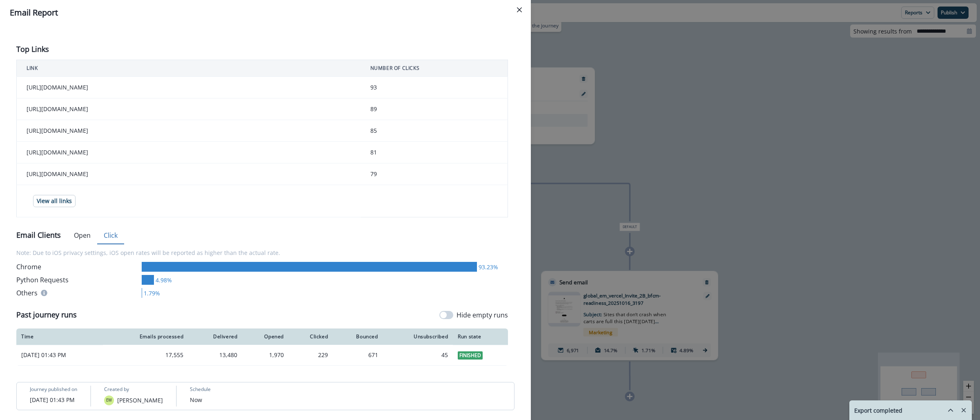 The image size is (980, 420). I want to click on div: Time, so click(60, 337).